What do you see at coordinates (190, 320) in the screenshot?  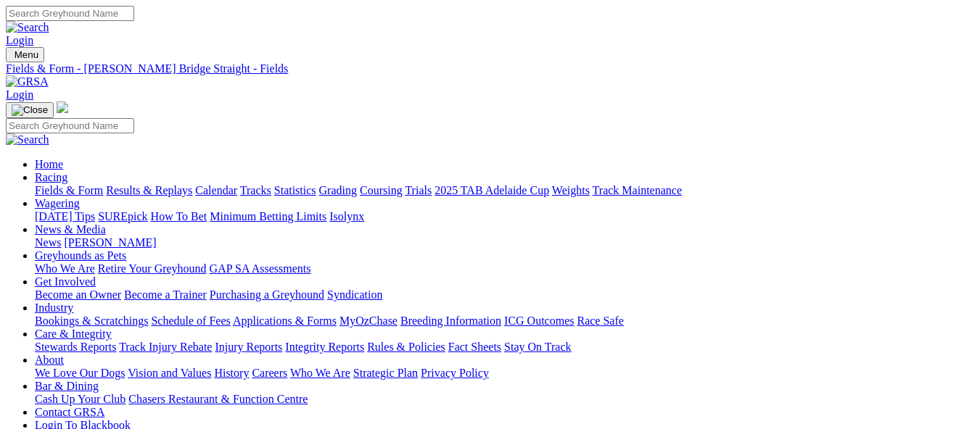 I see `a: Schedule of Fees` at bounding box center [190, 320].